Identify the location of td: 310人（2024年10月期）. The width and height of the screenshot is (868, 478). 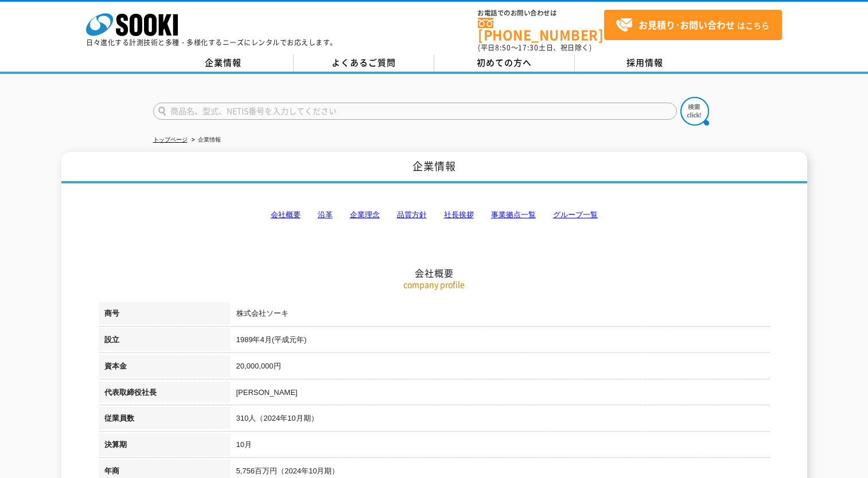
(500, 420).